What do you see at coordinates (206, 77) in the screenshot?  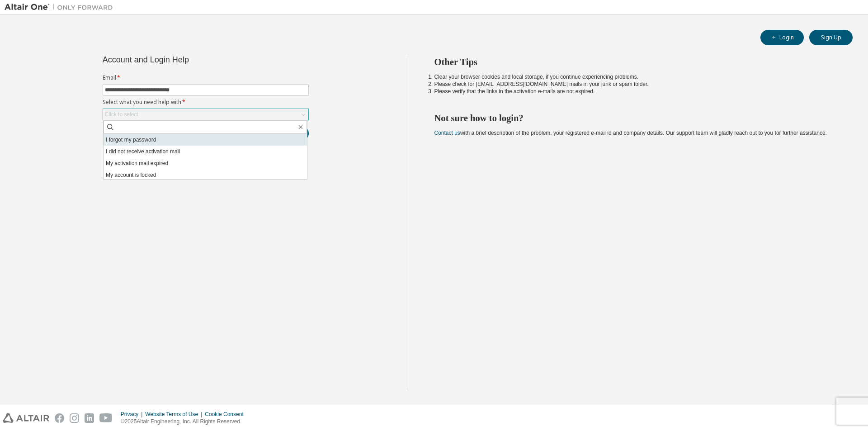 I see `label: Email` at bounding box center [206, 77].